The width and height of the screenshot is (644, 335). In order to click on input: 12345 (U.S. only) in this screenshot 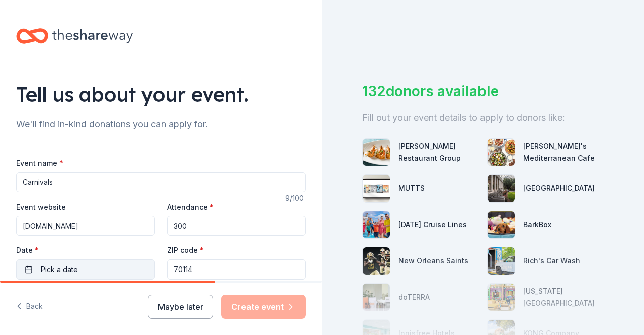, I will do `click(236, 270)`.